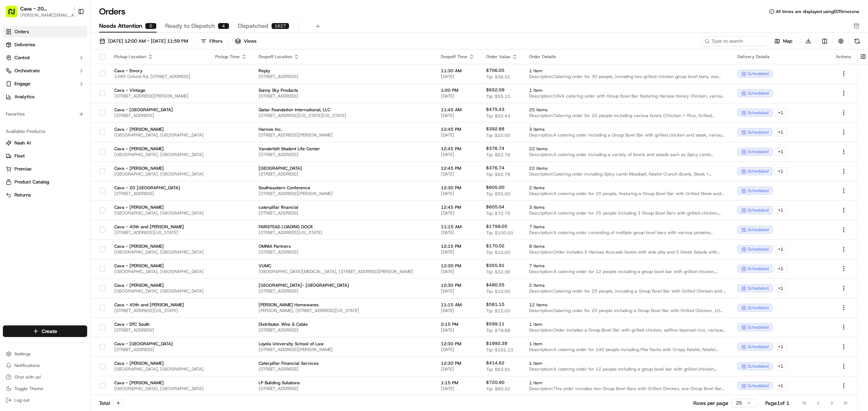  Describe the element at coordinates (457, 168) in the screenshot. I see `span: 12:45 PM` at that location.